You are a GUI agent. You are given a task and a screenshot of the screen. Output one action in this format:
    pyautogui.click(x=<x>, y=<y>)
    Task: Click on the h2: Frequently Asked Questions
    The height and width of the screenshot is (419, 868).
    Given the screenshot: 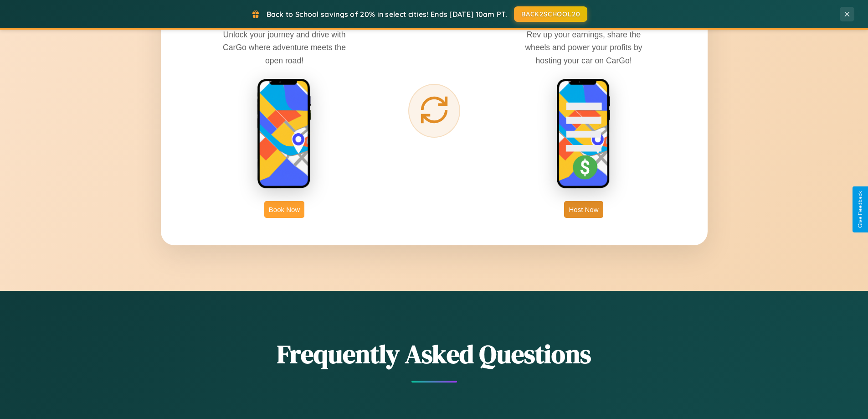 What is the action you would take?
    pyautogui.click(x=434, y=354)
    